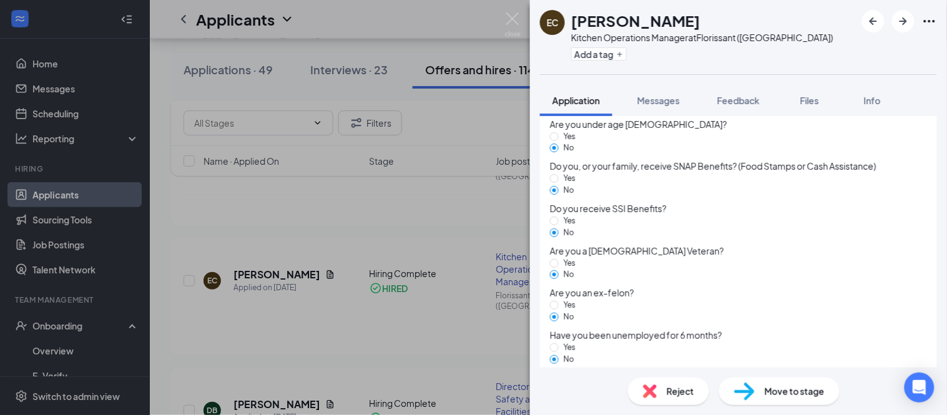 The image size is (947, 415). I want to click on span: Move to stage, so click(795, 392).